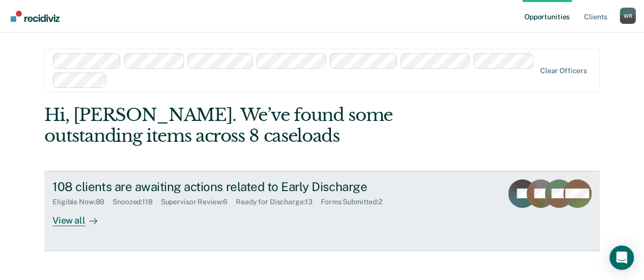  What do you see at coordinates (564, 70) in the screenshot?
I see `div: Clear officers` at bounding box center [564, 70].